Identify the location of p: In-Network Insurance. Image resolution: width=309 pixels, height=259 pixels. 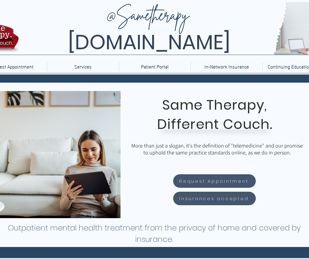
(226, 66).